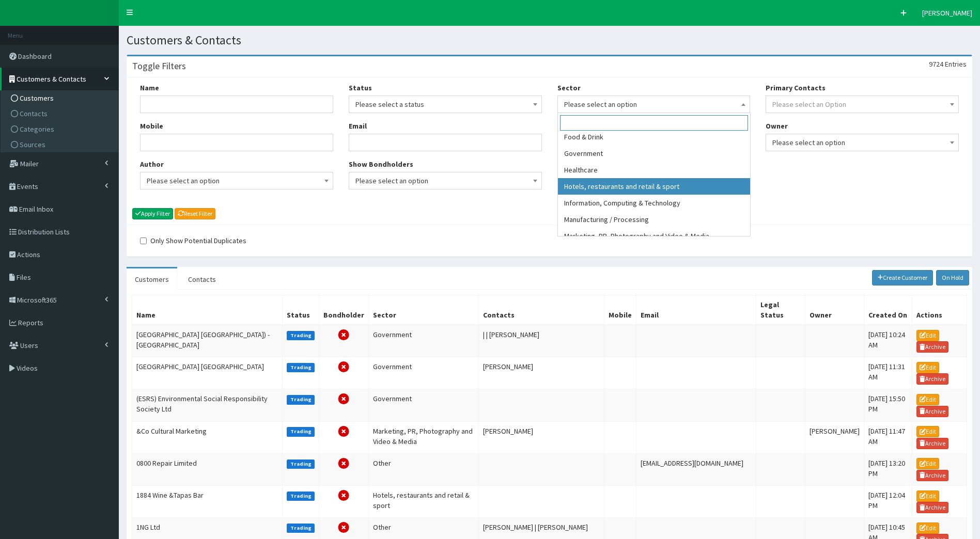  What do you see at coordinates (423, 502) in the screenshot?
I see `td: Hotels, restaurants and retail & sport` at bounding box center [423, 502].